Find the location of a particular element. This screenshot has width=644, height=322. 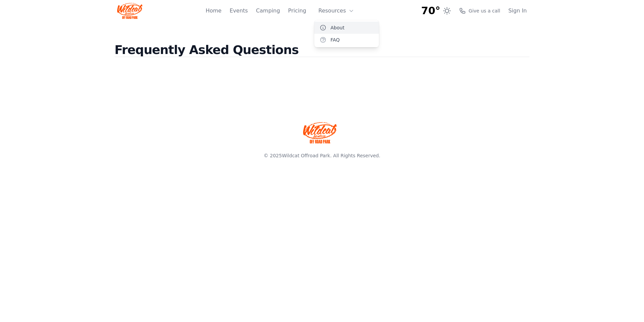

span: Give us a call is located at coordinates (484, 11).